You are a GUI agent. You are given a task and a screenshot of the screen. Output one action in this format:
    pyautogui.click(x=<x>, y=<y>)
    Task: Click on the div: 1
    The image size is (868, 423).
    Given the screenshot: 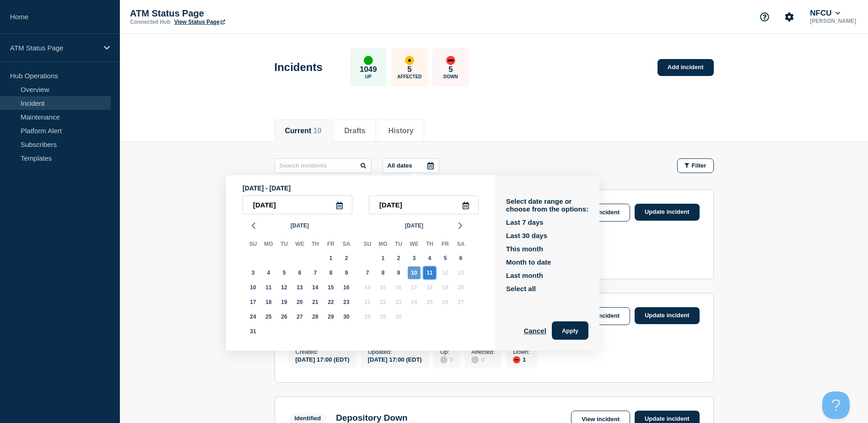 What is the action you would take?
    pyautogui.click(x=522, y=360)
    